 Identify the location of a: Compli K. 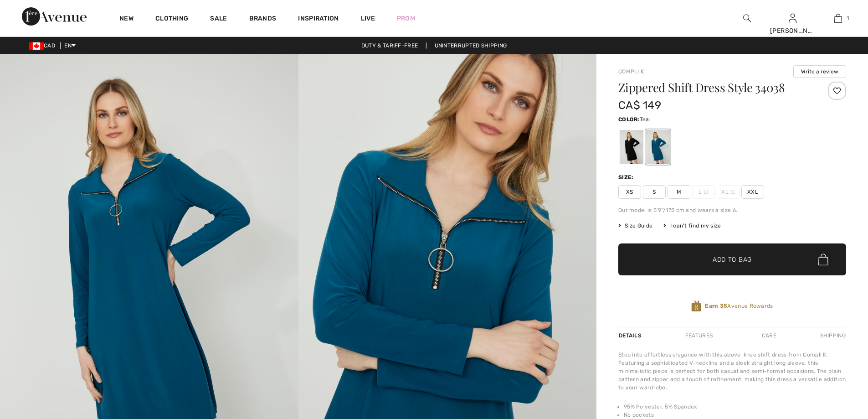
(631, 72).